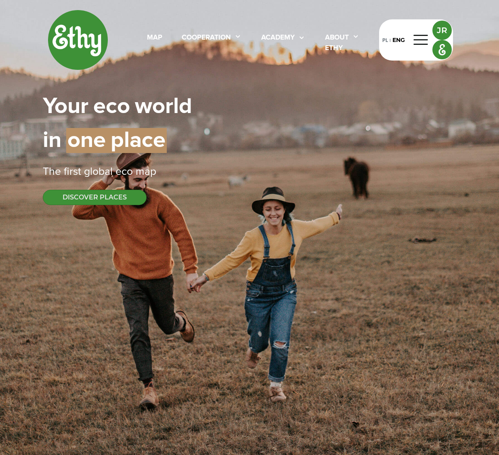 Image resolution: width=499 pixels, height=455 pixels. Describe the element at coordinates (155, 38) in the screenshot. I see `div: map` at that location.